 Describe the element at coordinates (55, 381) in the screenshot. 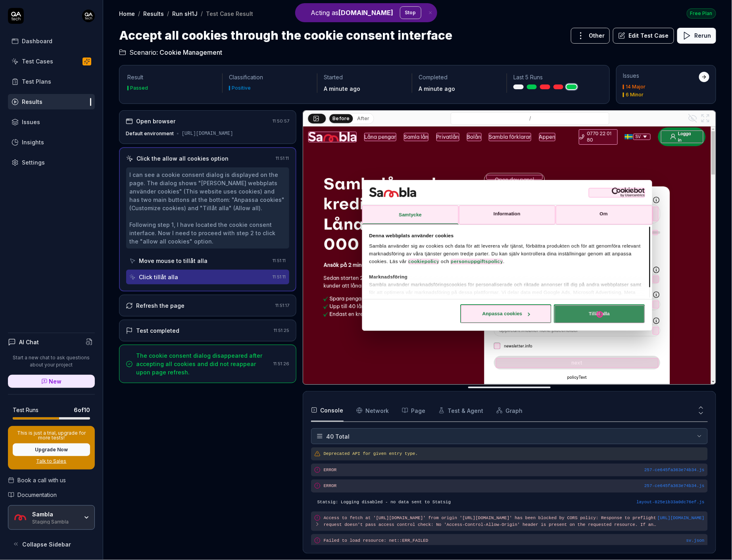

I see `span: New` at that location.